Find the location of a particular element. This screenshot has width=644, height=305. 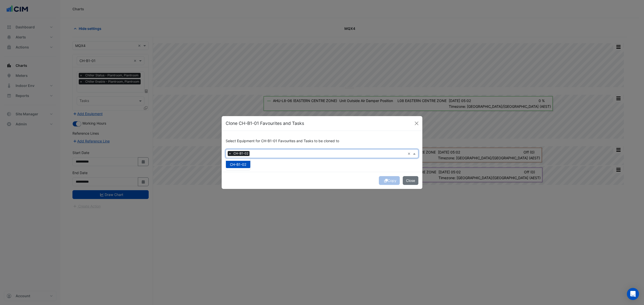

button: Select All is located at coordinates (233, 161).